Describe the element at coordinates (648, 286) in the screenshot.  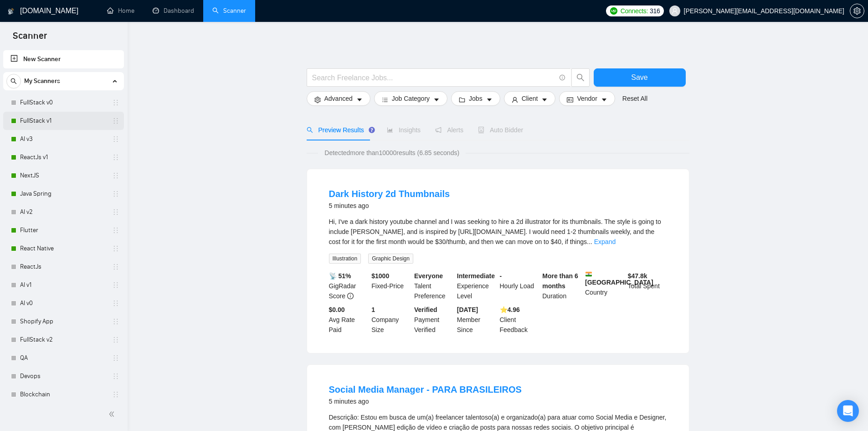
I see `div: Total Spent` at that location.